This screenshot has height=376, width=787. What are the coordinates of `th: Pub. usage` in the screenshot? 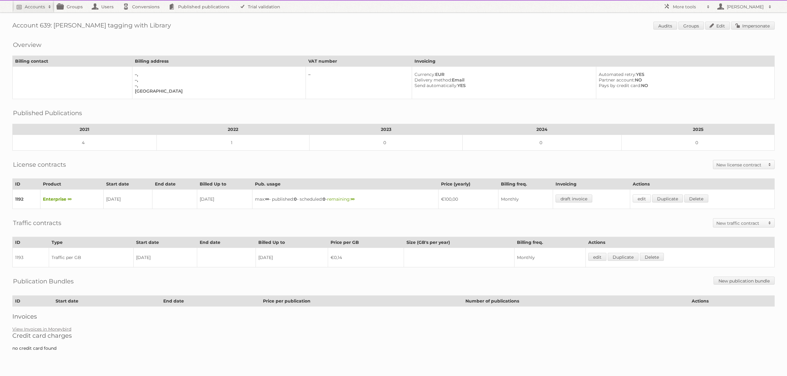 It's located at (345, 184).